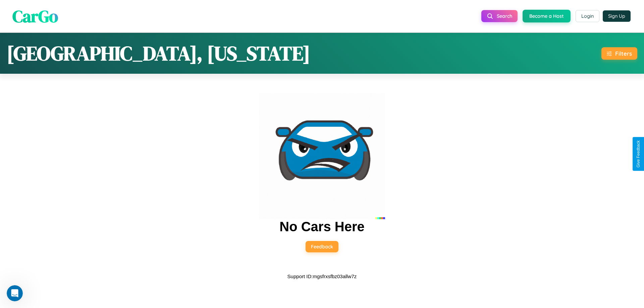 This screenshot has height=308, width=644. Describe the element at coordinates (322, 246) in the screenshot. I see `button: Feedback` at that location.